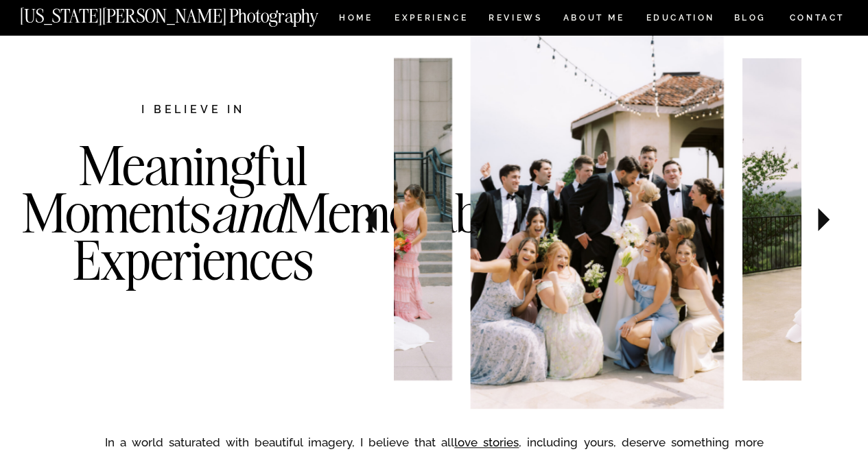  I want to click on i: and, so click(247, 212).